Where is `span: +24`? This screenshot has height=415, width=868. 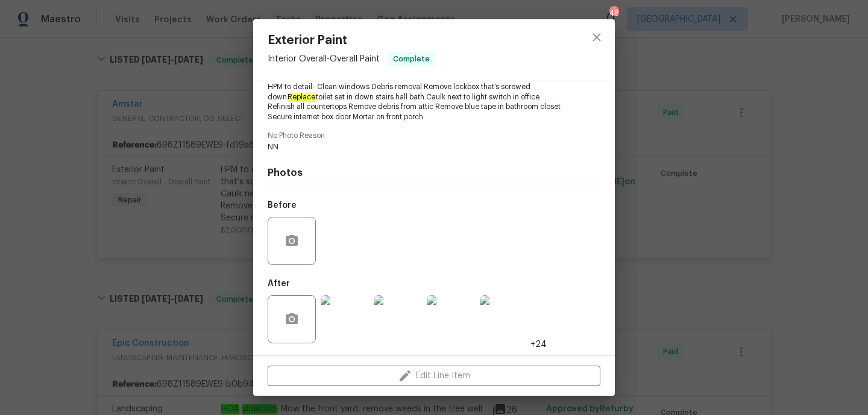
span: +24 is located at coordinates (538, 345).